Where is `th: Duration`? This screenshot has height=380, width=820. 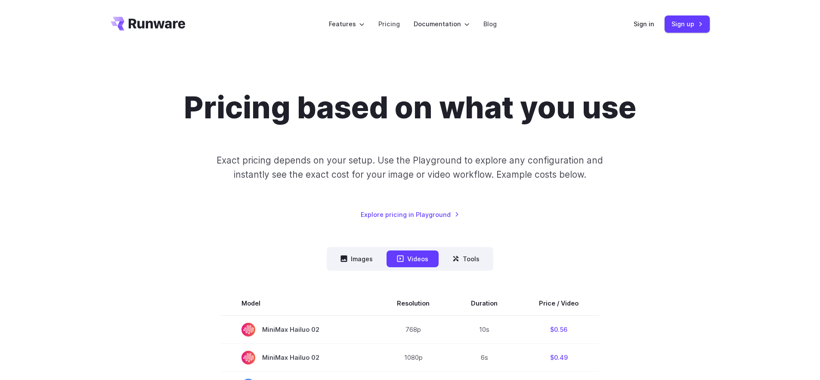
th: Duration is located at coordinates (484, 303).